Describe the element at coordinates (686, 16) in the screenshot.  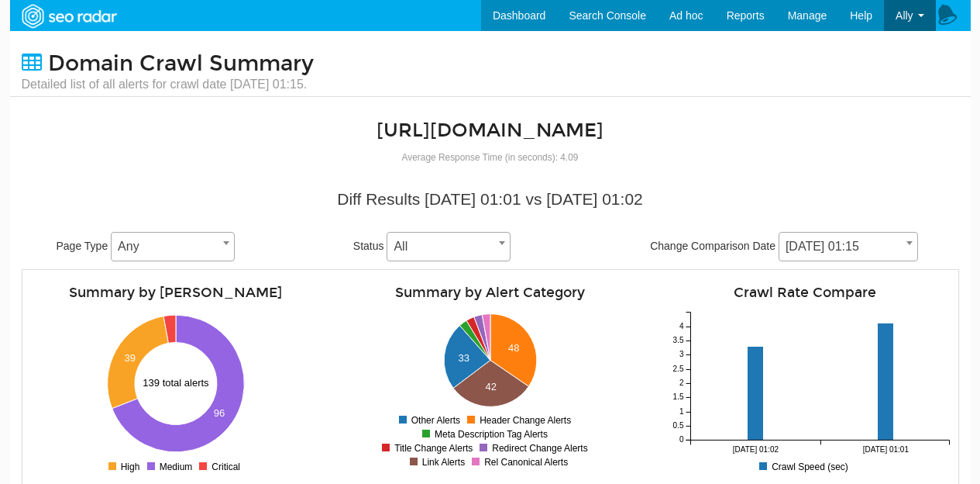
I see `span: Ad hoc` at that location.